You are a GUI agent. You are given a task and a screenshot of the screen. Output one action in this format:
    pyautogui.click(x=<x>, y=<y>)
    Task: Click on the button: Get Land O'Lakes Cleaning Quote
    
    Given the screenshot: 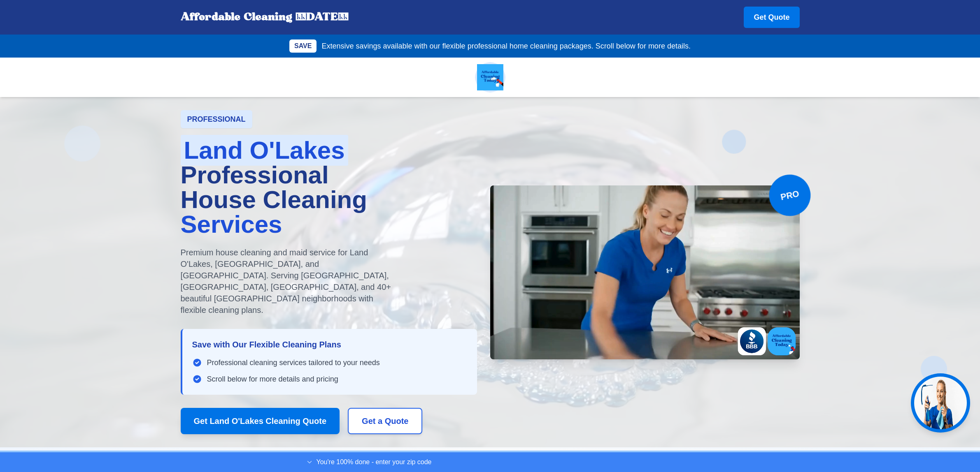 What is the action you would take?
    pyautogui.click(x=260, y=421)
    